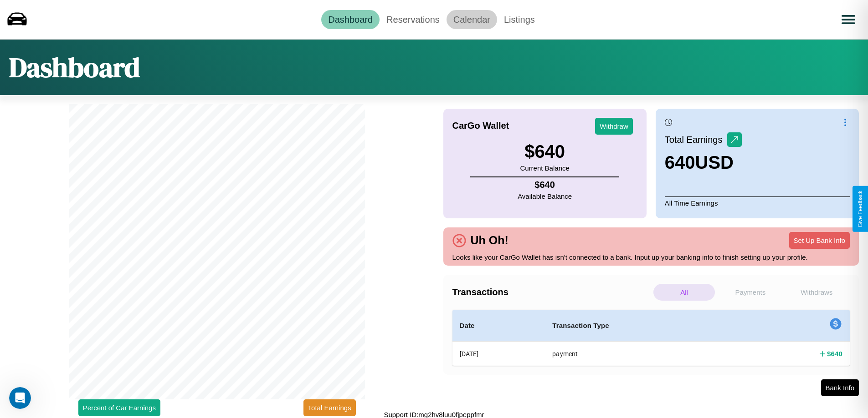 The image size is (868, 418). Describe the element at coordinates (544, 168) in the screenshot. I see `p: Current Balance` at that location.